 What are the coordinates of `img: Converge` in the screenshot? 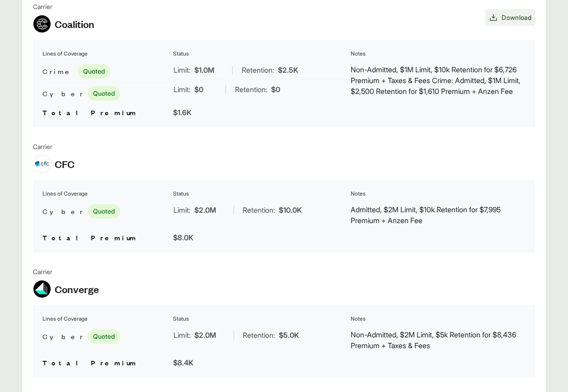 It's located at (42, 289).